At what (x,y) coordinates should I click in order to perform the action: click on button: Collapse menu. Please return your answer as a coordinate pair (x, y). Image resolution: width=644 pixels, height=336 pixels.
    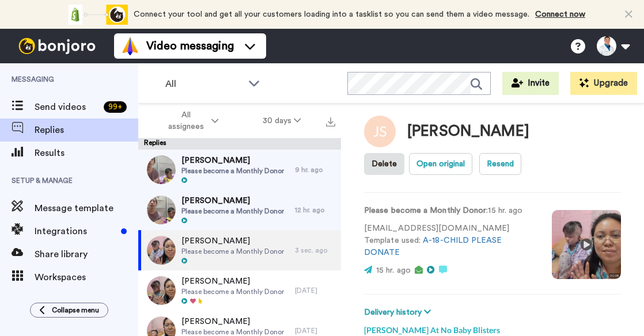
    Looking at the image, I should click on (69, 310).